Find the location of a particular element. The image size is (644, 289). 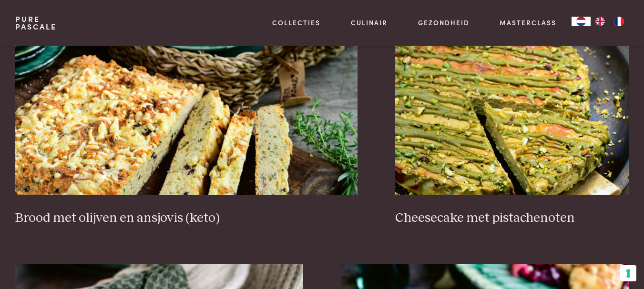

a: Masterclass is located at coordinates (527, 23).